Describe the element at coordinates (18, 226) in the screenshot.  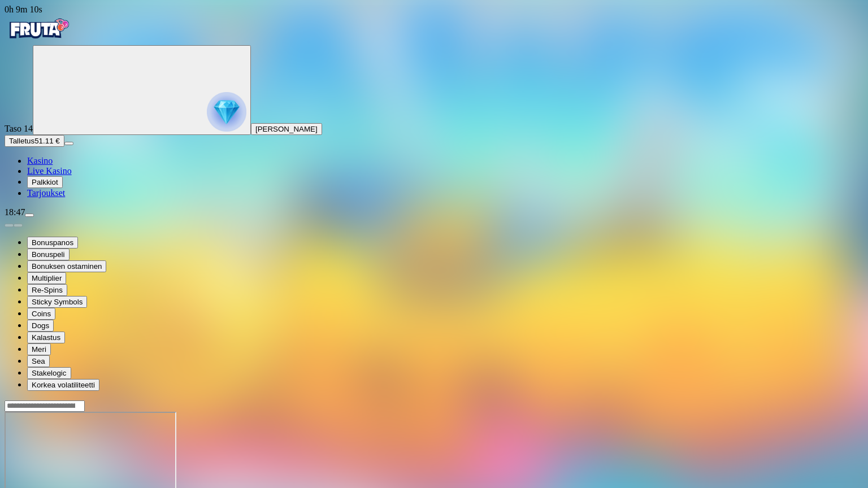
I see `button: next slide` at that location.